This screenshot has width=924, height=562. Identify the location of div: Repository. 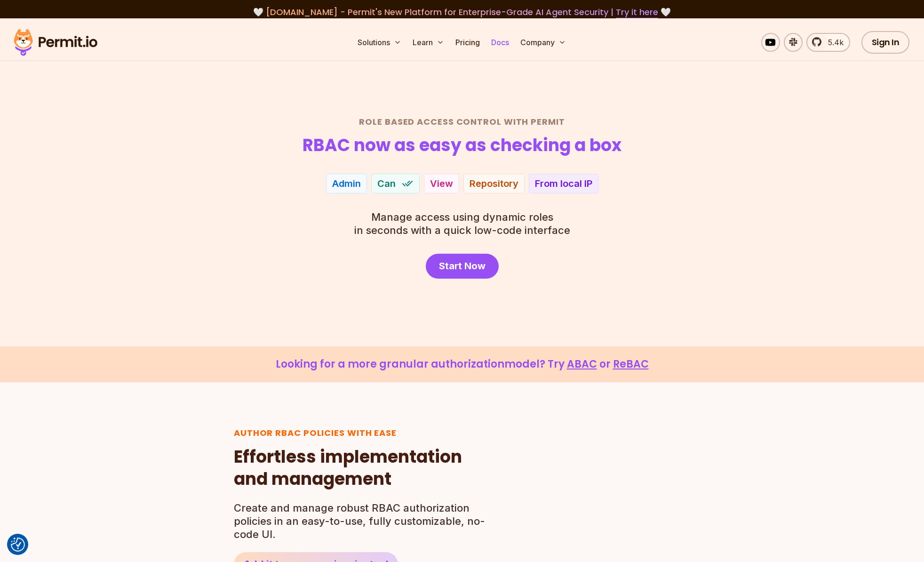
(494, 184).